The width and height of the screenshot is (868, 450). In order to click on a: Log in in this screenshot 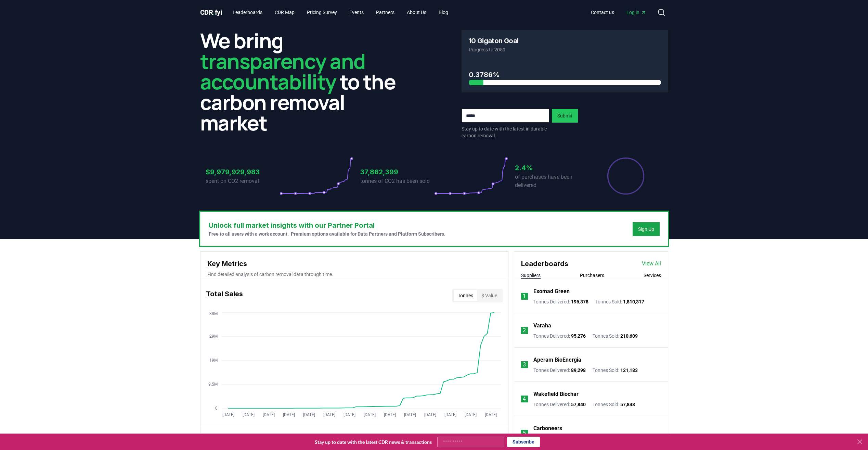, I will do `click(636, 12)`.